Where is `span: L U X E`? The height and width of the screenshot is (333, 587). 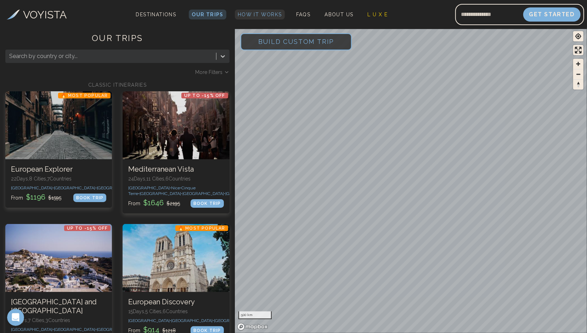
span: L U X E is located at coordinates (378, 15).